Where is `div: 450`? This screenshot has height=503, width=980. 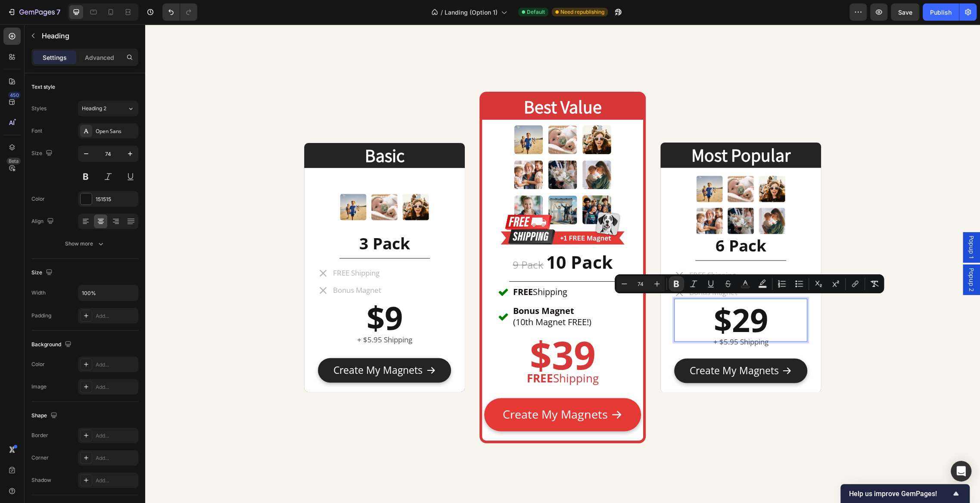 div: 450 is located at coordinates (14, 95).